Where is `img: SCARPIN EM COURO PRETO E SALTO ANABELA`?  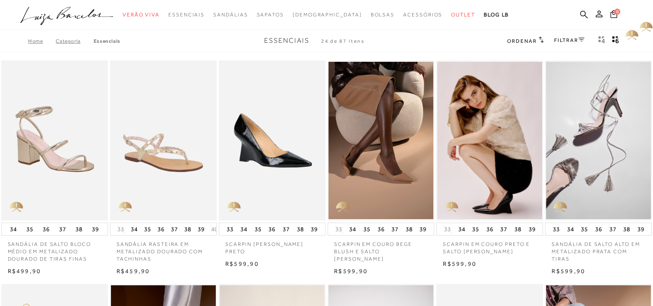
img: SCARPIN EM COURO PRETO E SALTO ANABELA is located at coordinates (489, 140).